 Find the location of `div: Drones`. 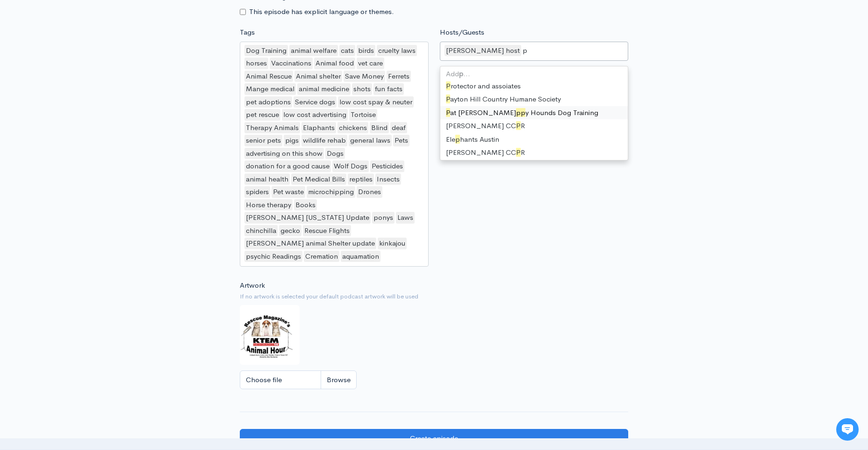

div: Drones is located at coordinates (370, 192).